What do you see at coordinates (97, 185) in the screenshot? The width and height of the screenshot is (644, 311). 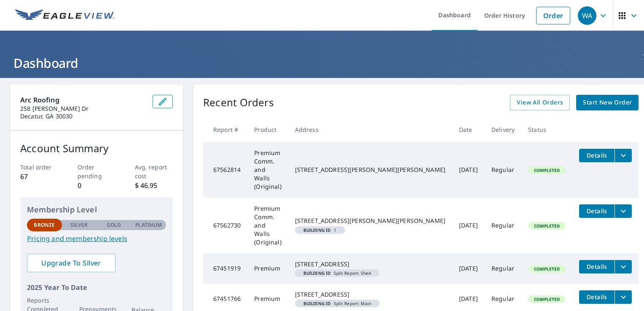 I see `p: 0` at bounding box center [97, 185].